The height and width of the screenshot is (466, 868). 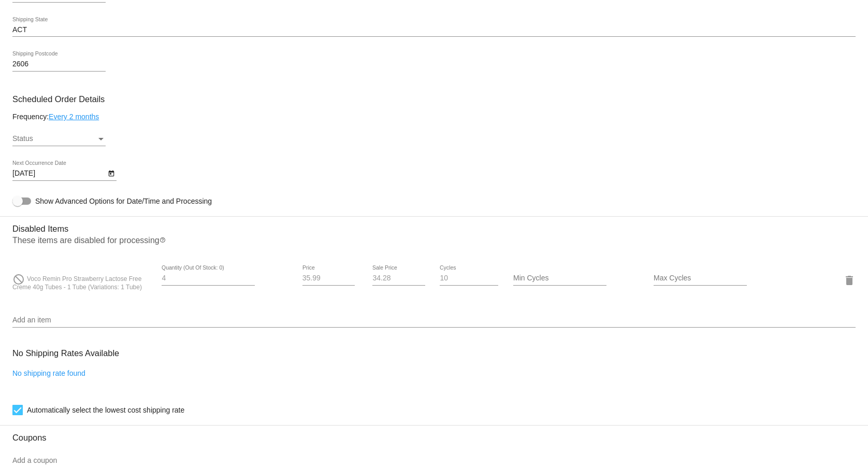 What do you see at coordinates (700, 278) in the screenshot?
I see `input: Max Cycles` at bounding box center [700, 278].